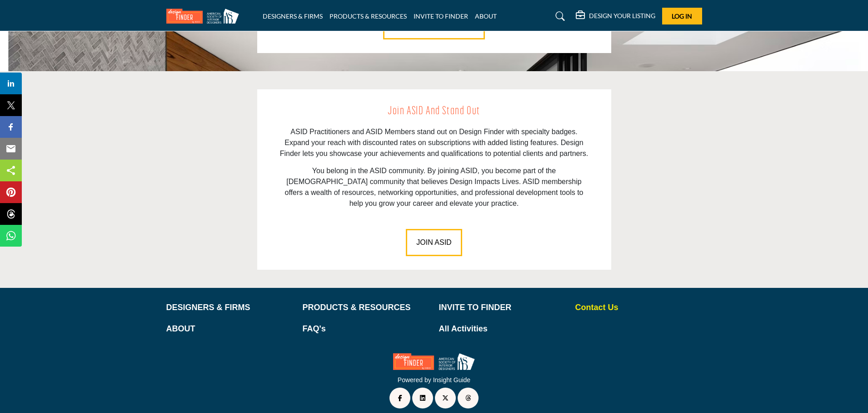 Image resolution: width=868 pixels, height=413 pixels. I want to click on span: JOIN ASID, so click(434, 242).